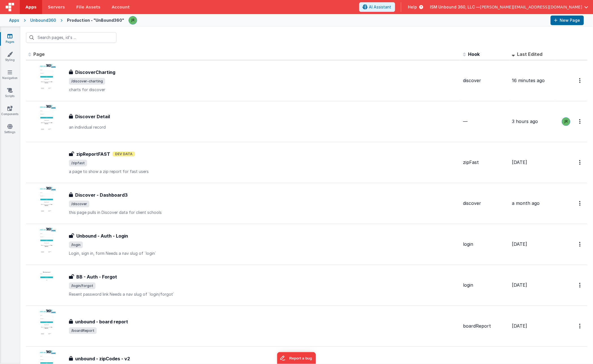 The image size is (593, 364). Describe the element at coordinates (124, 154) in the screenshot. I see `span: Dev Data` at that location.